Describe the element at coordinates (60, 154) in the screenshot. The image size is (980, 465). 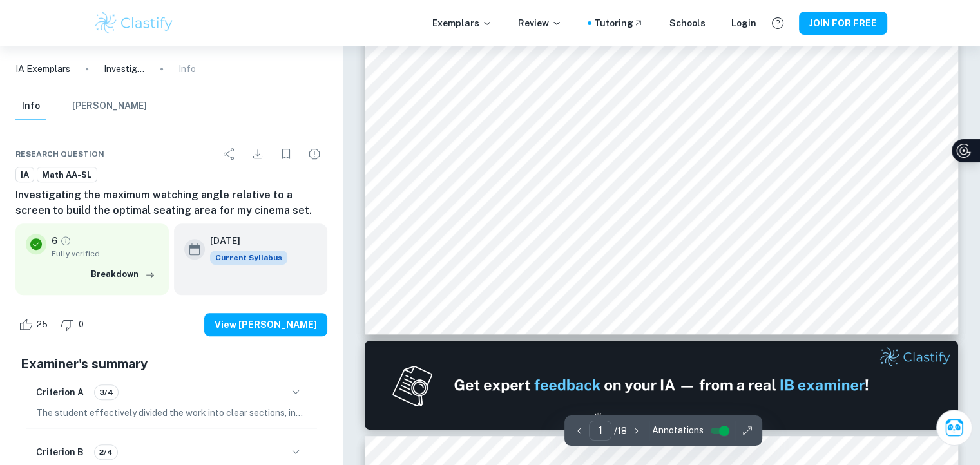
I see `span: Research question` at that location.